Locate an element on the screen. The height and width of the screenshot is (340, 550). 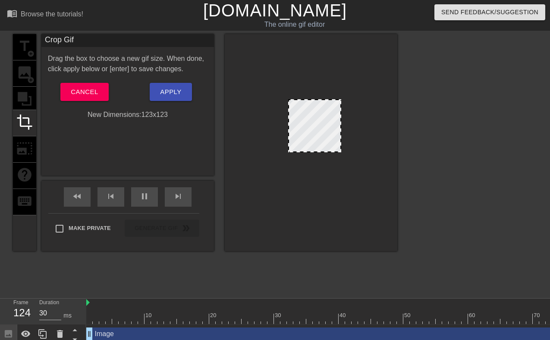
div: 50 is located at coordinates (408, 315).